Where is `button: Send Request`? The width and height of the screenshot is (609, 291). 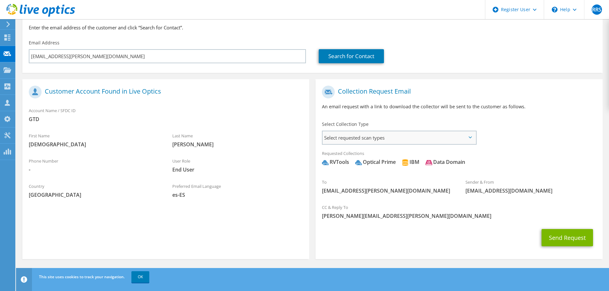 button: Send Request is located at coordinates (567, 238).